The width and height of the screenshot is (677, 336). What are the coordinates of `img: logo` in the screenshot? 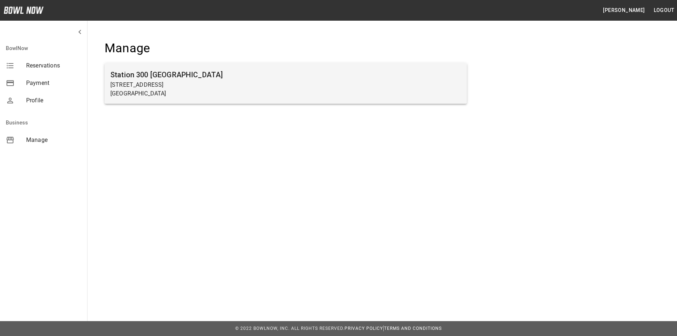 It's located at (24, 10).